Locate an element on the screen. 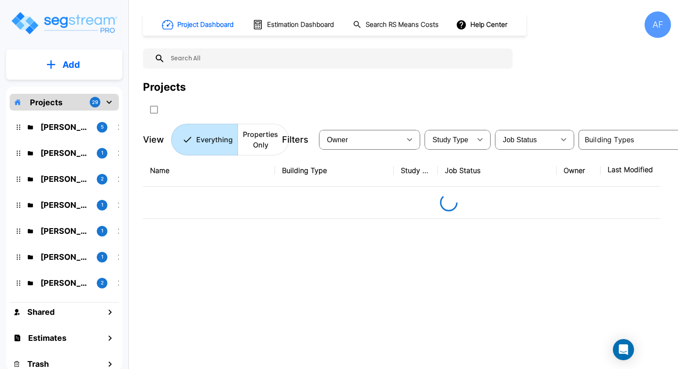 This screenshot has height=369, width=678. th: Building Type is located at coordinates (334, 170).